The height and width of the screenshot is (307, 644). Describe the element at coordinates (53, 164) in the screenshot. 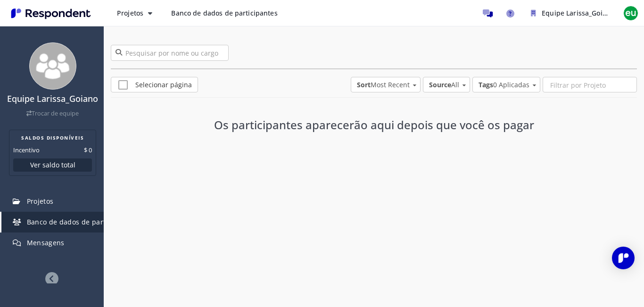

I see `font: Ver saldo total` at that location.